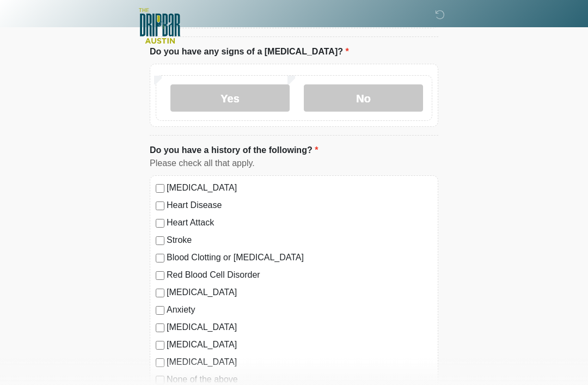  I want to click on label: Heart Attack, so click(299, 223).